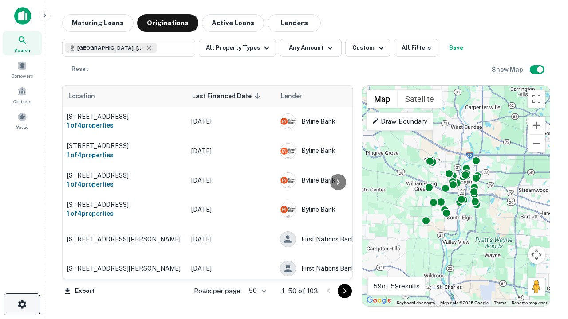 Image resolution: width=568 pixels, height=319 pixels. Describe the element at coordinates (529, 303) in the screenshot. I see `a: Report a map error` at that location.